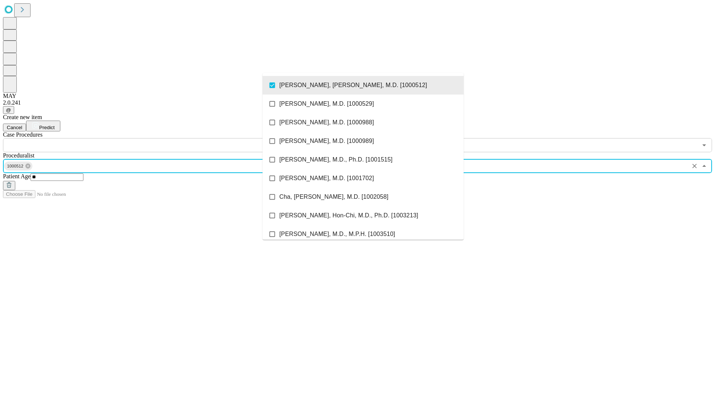 Image resolution: width=715 pixels, height=402 pixels. Describe the element at coordinates (17, 176) in the screenshot. I see `span: Patient Age` at that location.